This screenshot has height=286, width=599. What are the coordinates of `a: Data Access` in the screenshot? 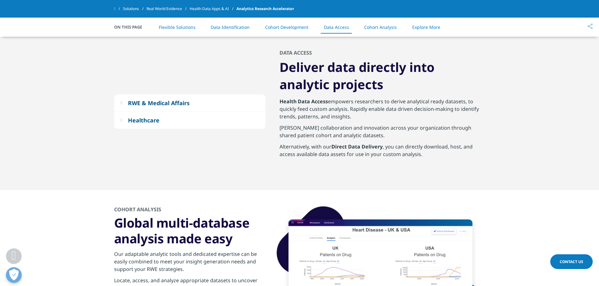 It's located at (336, 27).